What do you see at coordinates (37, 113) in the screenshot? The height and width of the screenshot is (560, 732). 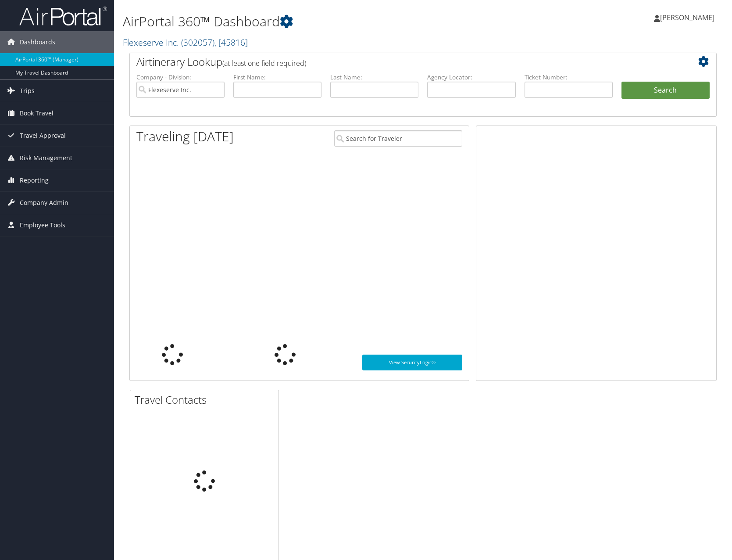 I see `span: Book Travel` at bounding box center [37, 113].